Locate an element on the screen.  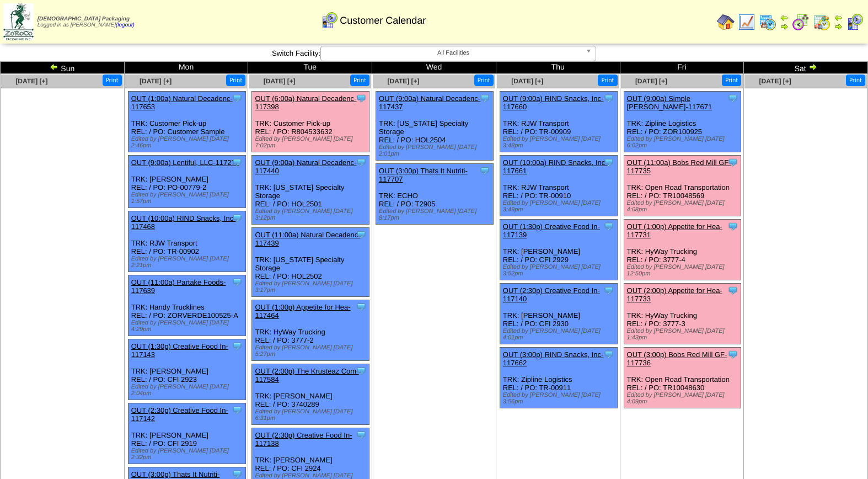
div: TRK: RJW Transport REL: / PO: TR-00910 is located at coordinates (558, 186).